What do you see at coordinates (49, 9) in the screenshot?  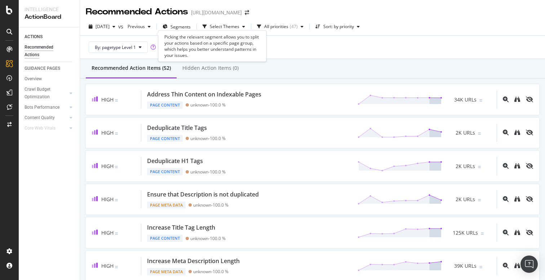 I see `div: Intelligence` at bounding box center [49, 9].